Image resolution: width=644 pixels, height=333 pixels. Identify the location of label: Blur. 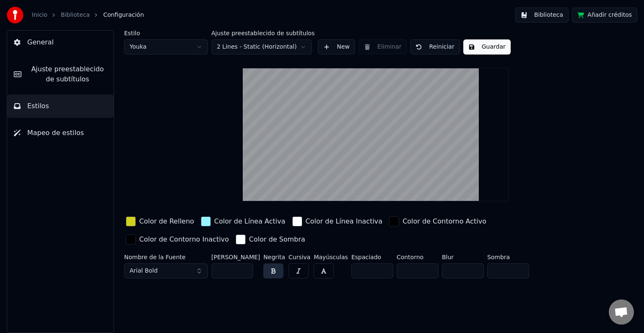
(463, 257).